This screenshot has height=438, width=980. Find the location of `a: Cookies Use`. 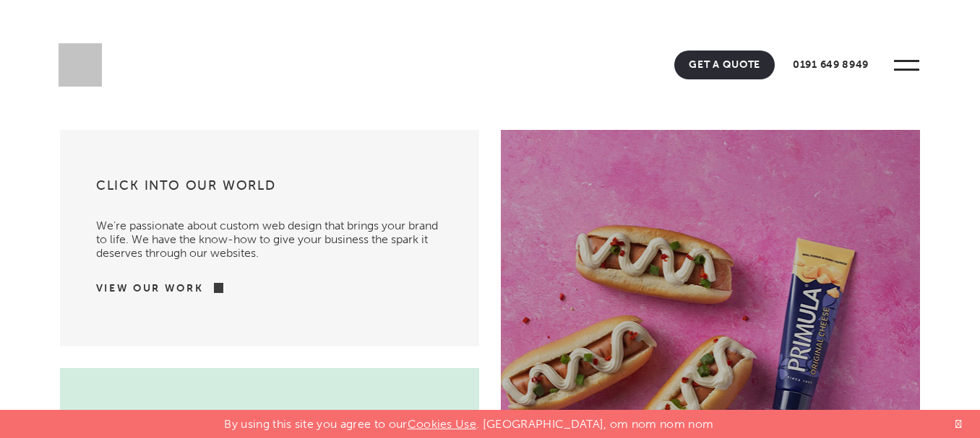

a: Cookies Use is located at coordinates (442, 424).